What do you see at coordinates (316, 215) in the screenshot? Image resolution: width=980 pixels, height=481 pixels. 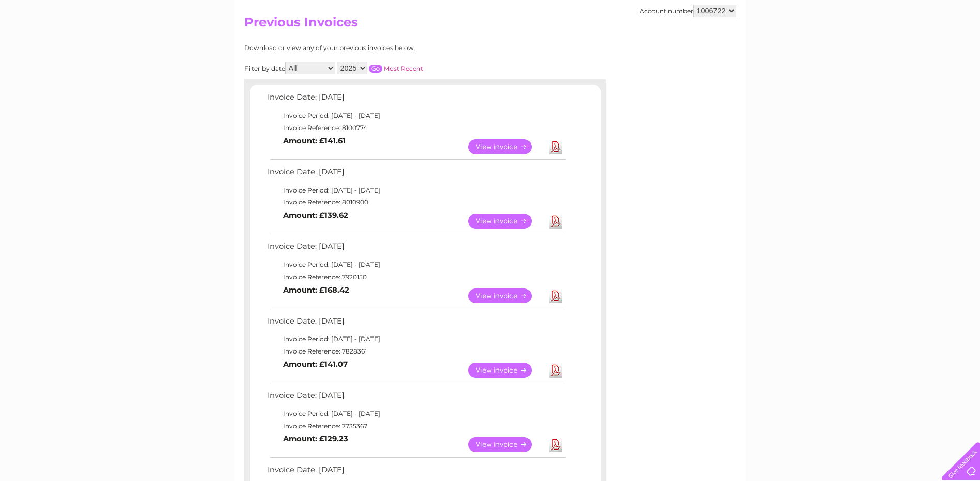 I see `b: Amount: £139.62` at bounding box center [316, 215].